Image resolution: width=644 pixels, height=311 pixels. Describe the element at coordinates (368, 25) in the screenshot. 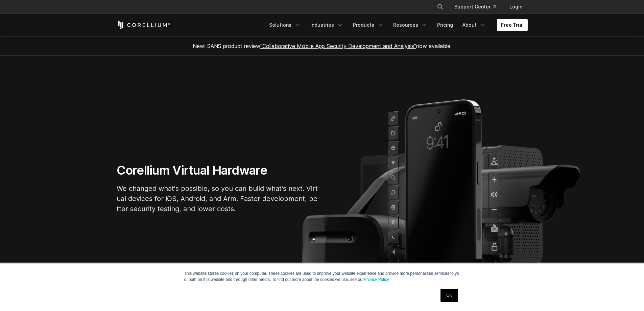

I see `a: Products` at that location.